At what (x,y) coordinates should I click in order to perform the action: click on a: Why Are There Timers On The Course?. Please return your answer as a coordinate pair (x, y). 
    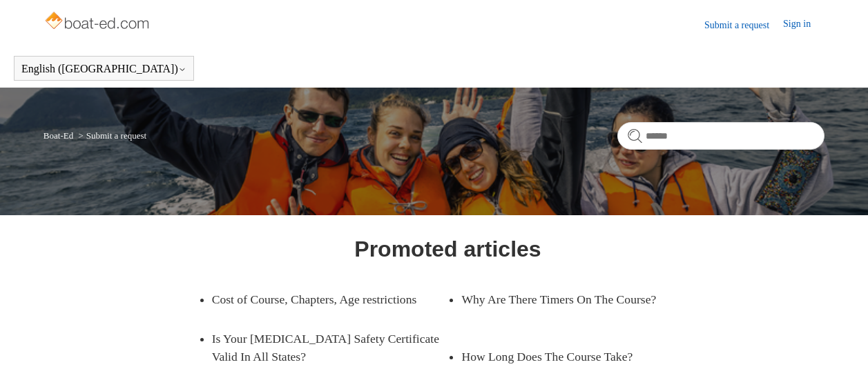
    Looking at the image, I should click on (569, 299).